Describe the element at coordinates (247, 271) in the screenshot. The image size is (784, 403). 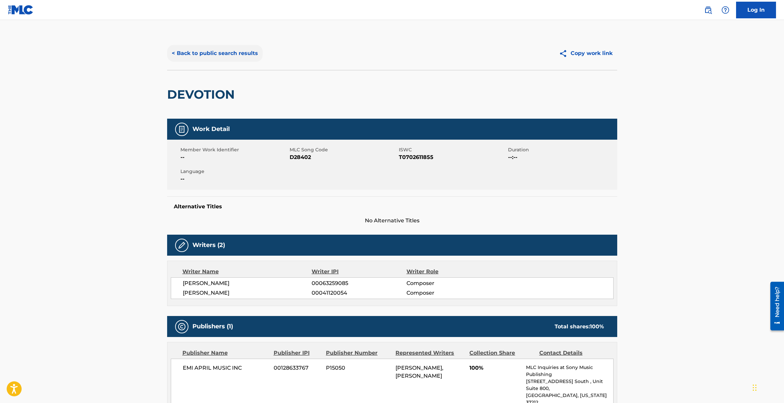
I see `div: Writer Name` at that location.